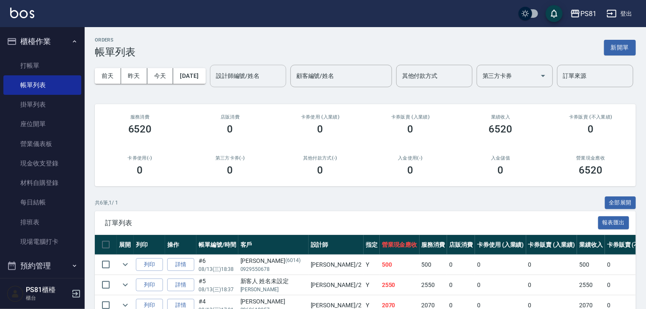  I want to click on h2: 店販消費, so click(230, 117).